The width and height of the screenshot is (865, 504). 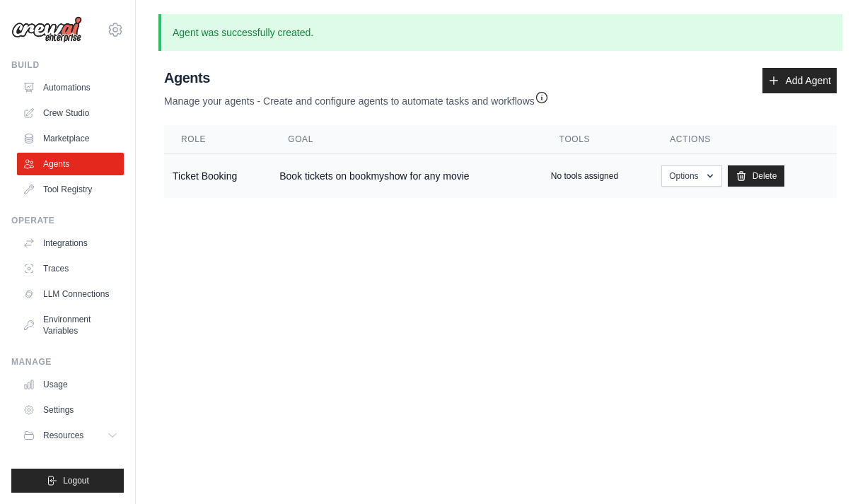 What do you see at coordinates (67, 362) in the screenshot?
I see `div: Manage` at bounding box center [67, 362].